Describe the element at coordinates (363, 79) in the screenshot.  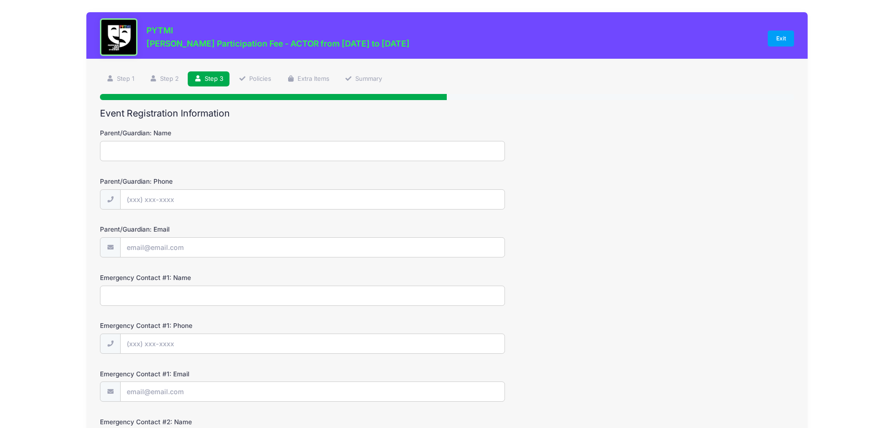
I see `a: Summary` at that location.